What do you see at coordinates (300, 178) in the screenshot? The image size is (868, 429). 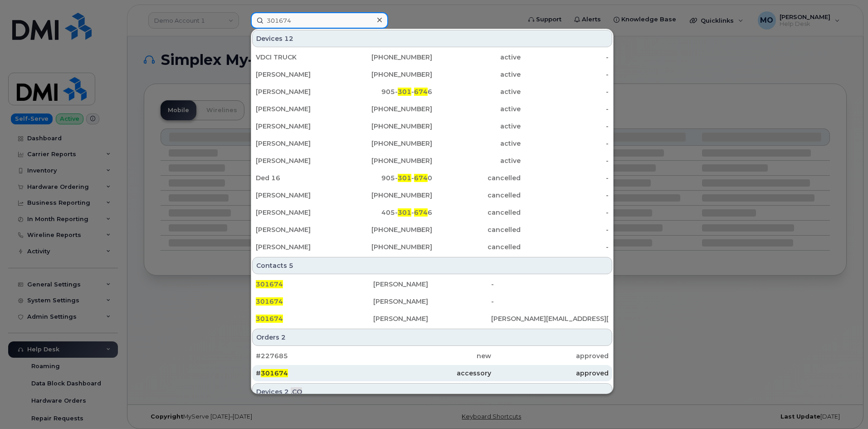 I see `div: Ded 16` at bounding box center [300, 178].